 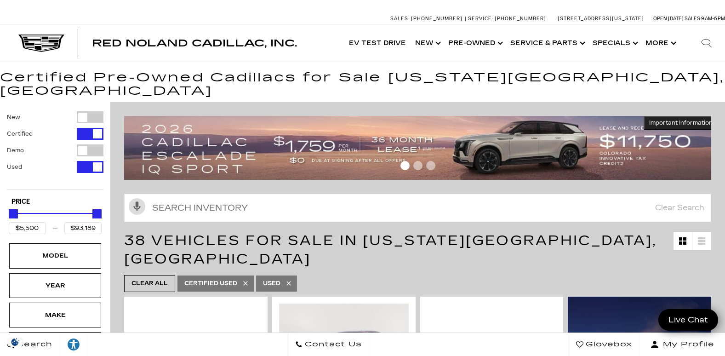 I want to click on a: Contact Us, so click(x=328, y=345).